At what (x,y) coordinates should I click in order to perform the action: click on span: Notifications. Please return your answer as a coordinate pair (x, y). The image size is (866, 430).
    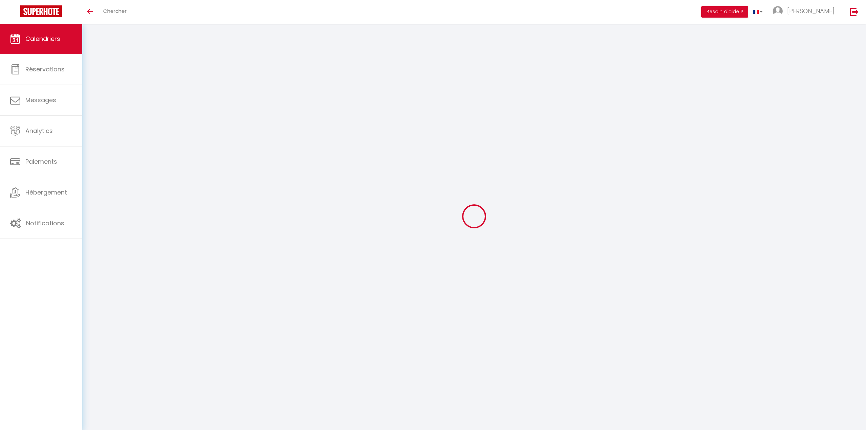
    Looking at the image, I should click on (45, 223).